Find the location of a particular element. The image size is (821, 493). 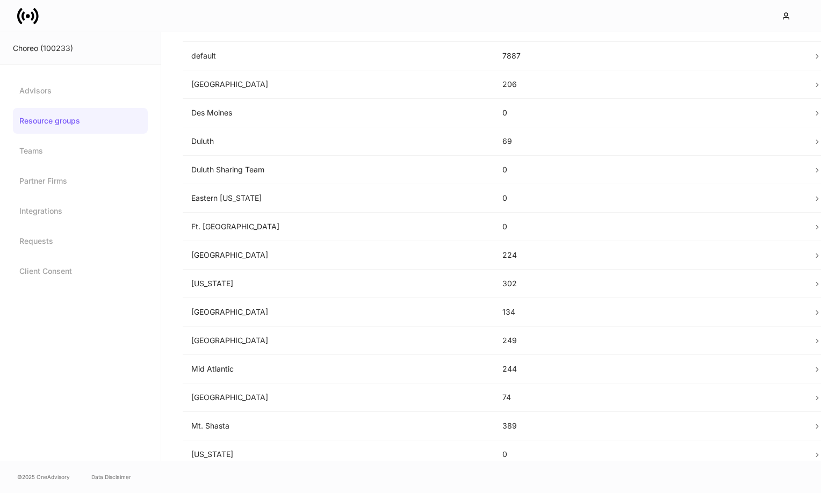

td: 249 is located at coordinates (649, 341).